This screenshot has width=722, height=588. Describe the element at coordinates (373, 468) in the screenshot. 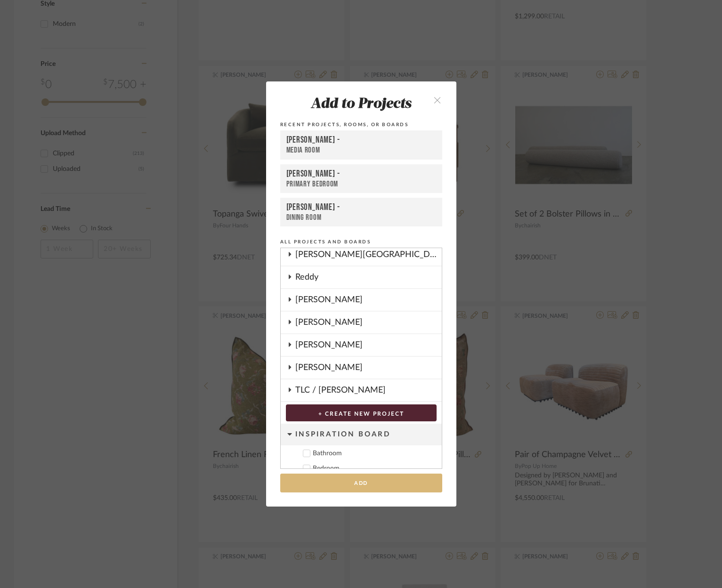

I see `div: Bedroom` at that location.